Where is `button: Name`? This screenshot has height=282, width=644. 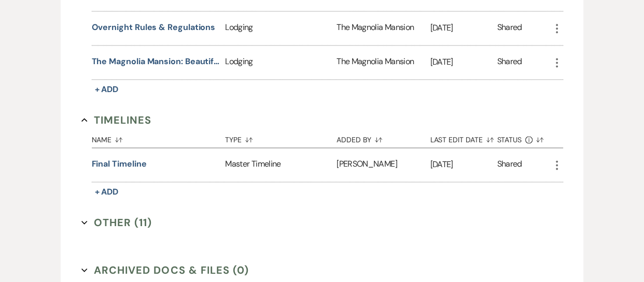 button: Name is located at coordinates (159, 137).